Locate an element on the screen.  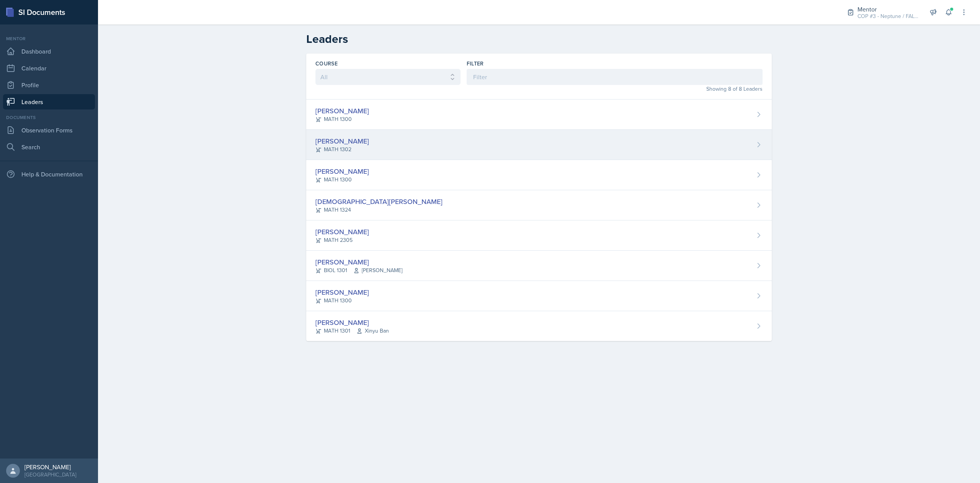
a: Dashboard is located at coordinates (49, 52).